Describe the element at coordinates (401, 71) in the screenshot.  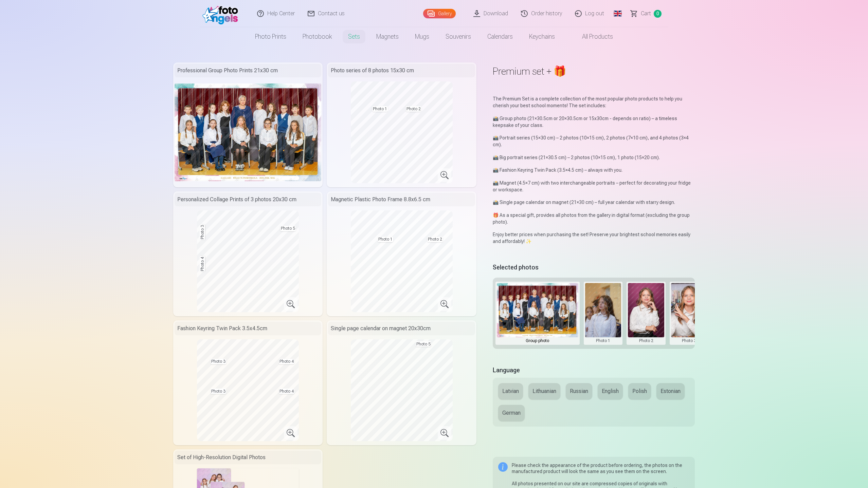
I see `div: Photo series of 8 photos 15x30 cm` at that location.